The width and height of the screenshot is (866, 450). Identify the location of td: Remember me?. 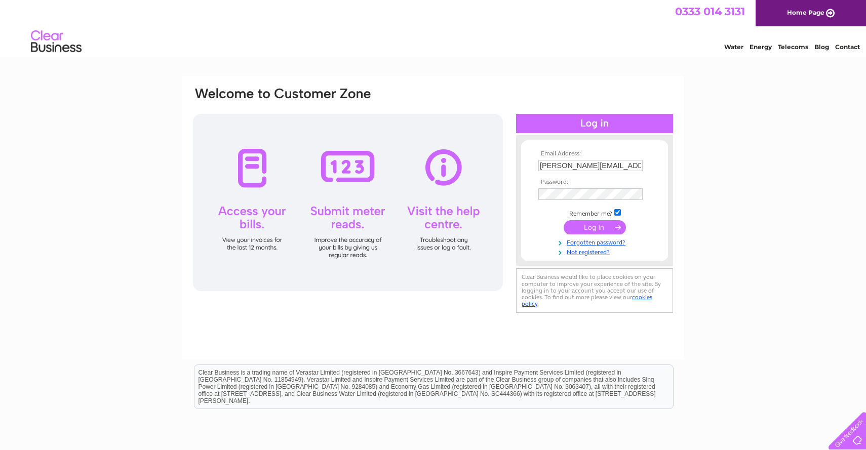
(594, 213).